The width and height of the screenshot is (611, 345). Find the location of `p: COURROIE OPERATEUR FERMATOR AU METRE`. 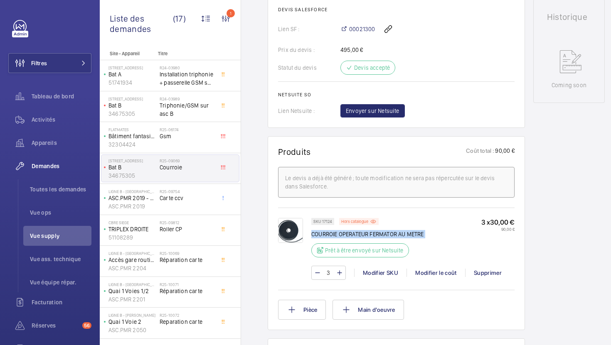

p: COURROIE OPERATEUR FERMATOR AU METRE is located at coordinates (367, 234).